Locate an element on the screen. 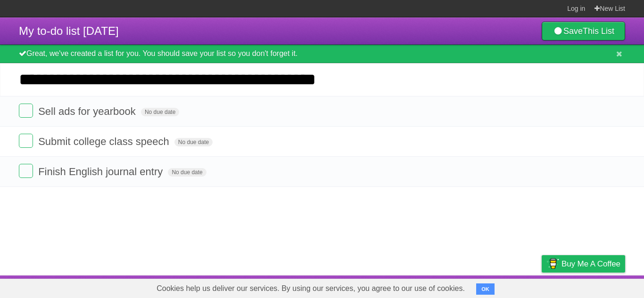 The width and height of the screenshot is (644, 298). a: Buy me a coffee is located at coordinates (583, 263).